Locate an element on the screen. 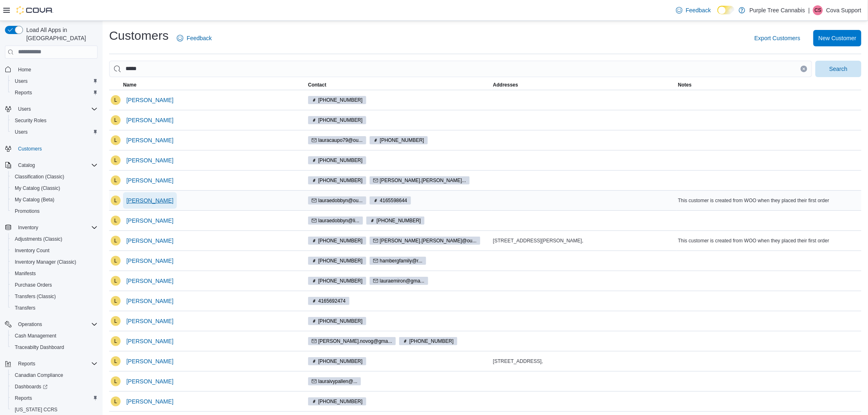 Image resolution: width=868 pixels, height=415 pixels. img: Cova is located at coordinates (35, 10).